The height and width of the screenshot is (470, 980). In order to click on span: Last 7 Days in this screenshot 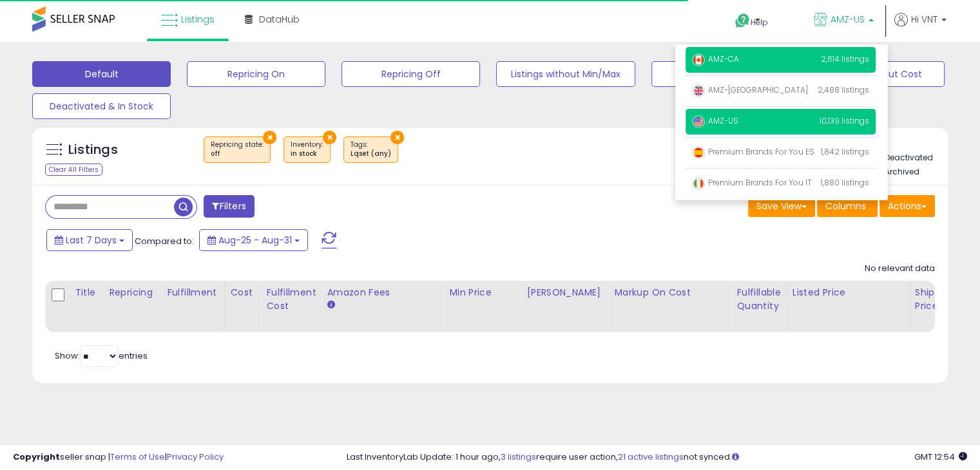, I will do `click(91, 240)`.